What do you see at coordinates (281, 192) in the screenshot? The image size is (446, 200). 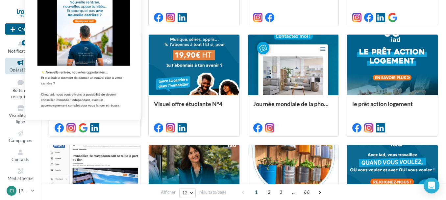 I see `span: 3` at bounding box center [281, 192].